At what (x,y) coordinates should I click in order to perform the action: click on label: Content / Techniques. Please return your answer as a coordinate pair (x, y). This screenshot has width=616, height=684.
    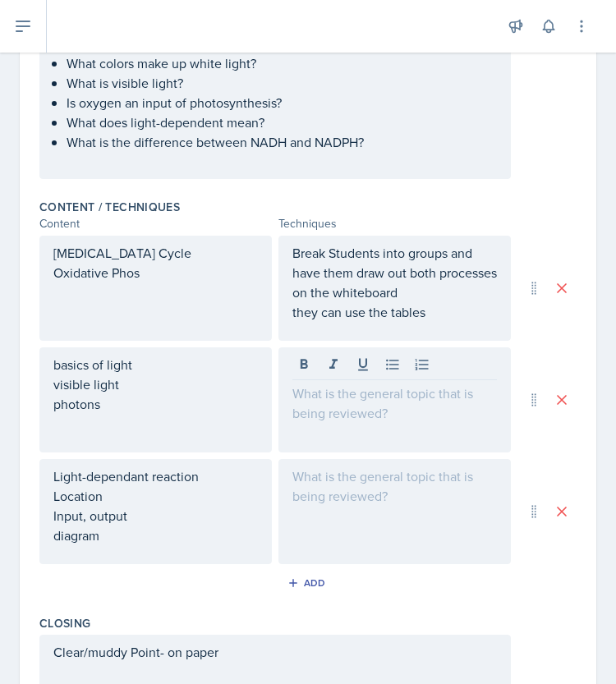
    Looking at the image, I should click on (110, 207).